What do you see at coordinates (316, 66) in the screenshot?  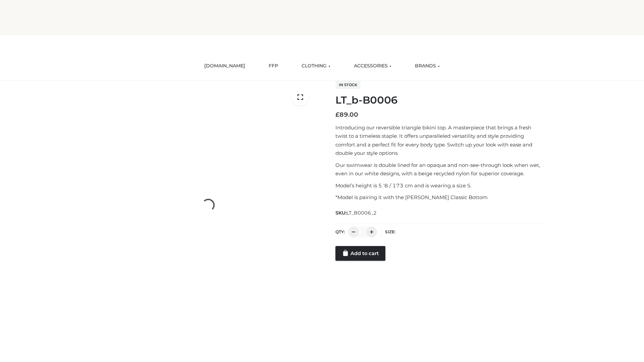 I see `a: CLOTHING` at bounding box center [316, 66].